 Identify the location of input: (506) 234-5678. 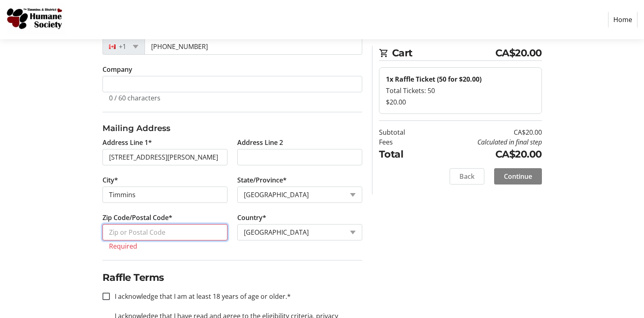
(253, 46).